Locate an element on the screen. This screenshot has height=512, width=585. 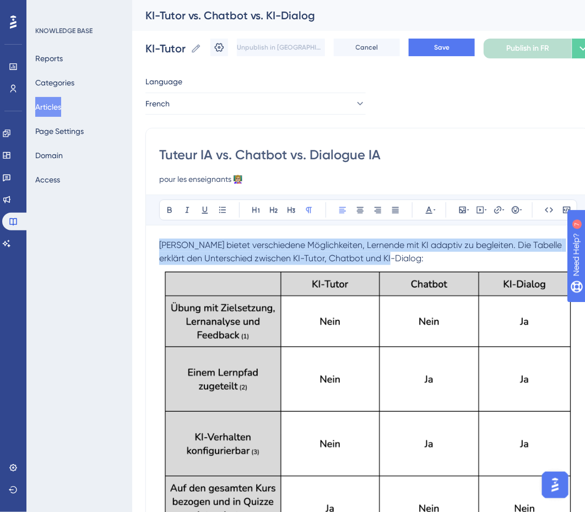
button: Cancel is located at coordinates (367, 47).